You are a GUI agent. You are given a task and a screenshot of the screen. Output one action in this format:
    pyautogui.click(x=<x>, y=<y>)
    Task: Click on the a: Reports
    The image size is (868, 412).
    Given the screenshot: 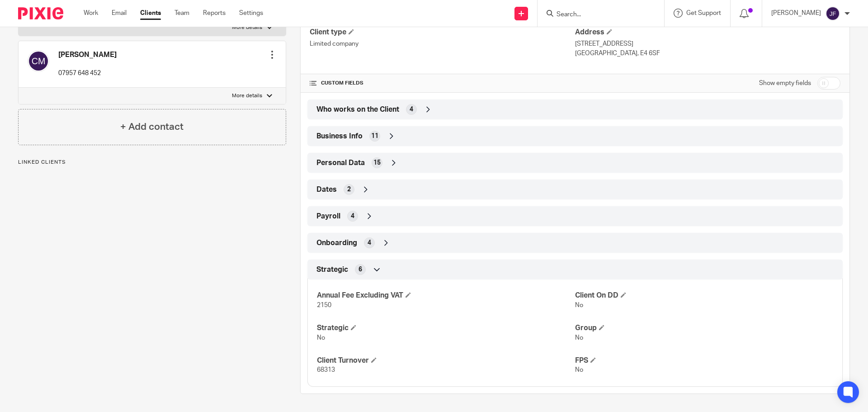 What is the action you would take?
    pyautogui.click(x=214, y=13)
    